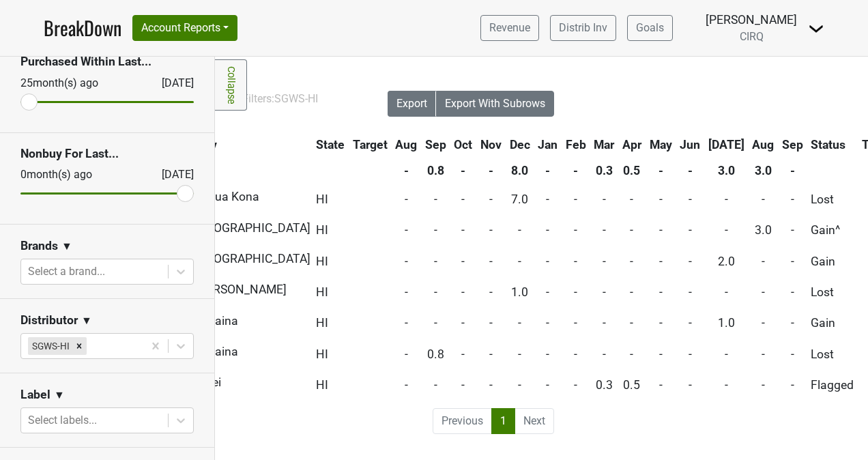 Image resolution: width=868 pixels, height=460 pixels. What do you see at coordinates (661, 145) in the screenshot?
I see `th: May: activate to sort column ascending` at bounding box center [661, 145].